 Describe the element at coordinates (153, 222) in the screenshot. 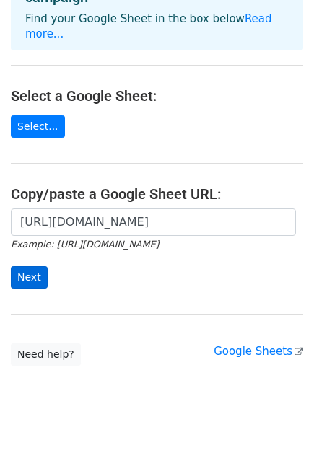

I see `input: Paste your Google Sheet URL here` at that location.